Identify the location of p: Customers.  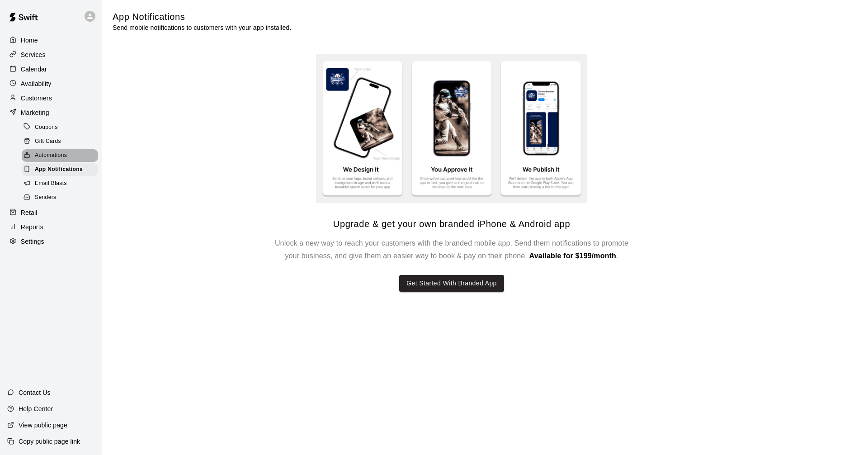
(36, 98).